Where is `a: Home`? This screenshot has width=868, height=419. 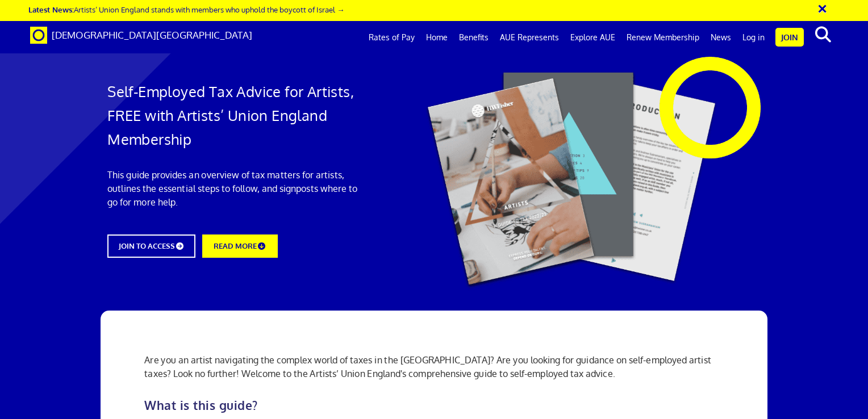
a: Home is located at coordinates (437, 38).